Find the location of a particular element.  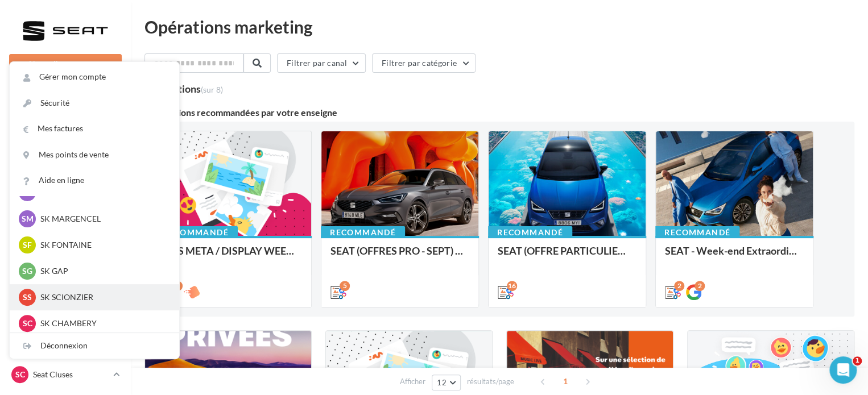

a: Opérations is located at coordinates (66, 102).